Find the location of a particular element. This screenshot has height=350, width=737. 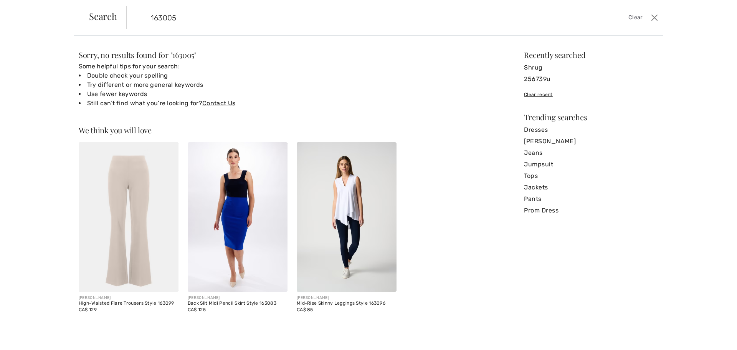

button: Close is located at coordinates (655, 18).